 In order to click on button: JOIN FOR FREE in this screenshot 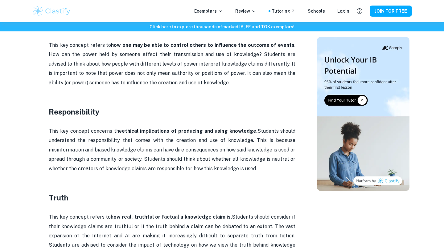, I will do `click(391, 11)`.